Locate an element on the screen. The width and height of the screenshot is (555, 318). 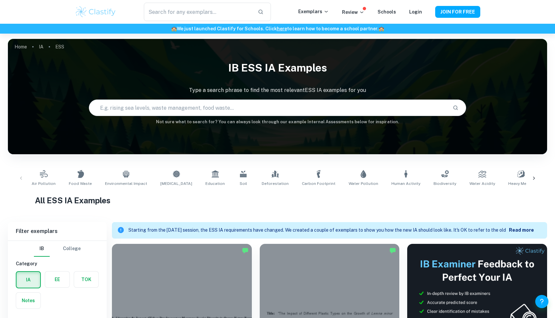
span: Education is located at coordinates (215, 183).